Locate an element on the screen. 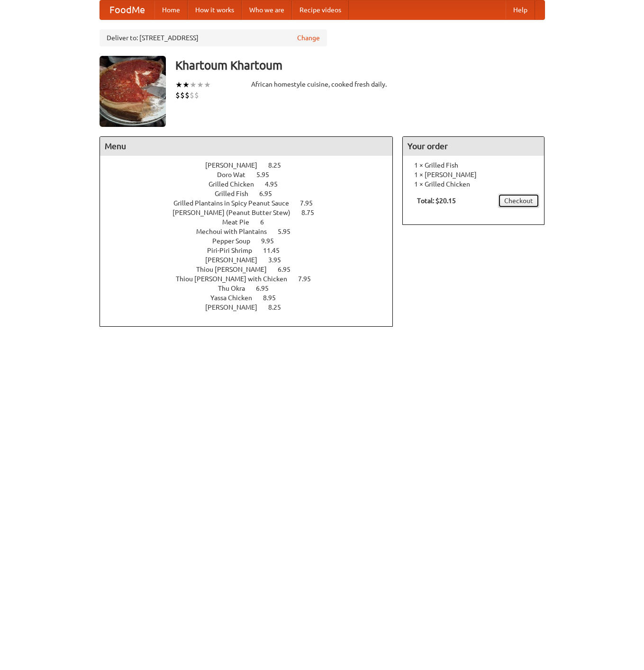 This screenshot has width=644, height=670. span: Piri-Piri Shrimp is located at coordinates (234, 250).